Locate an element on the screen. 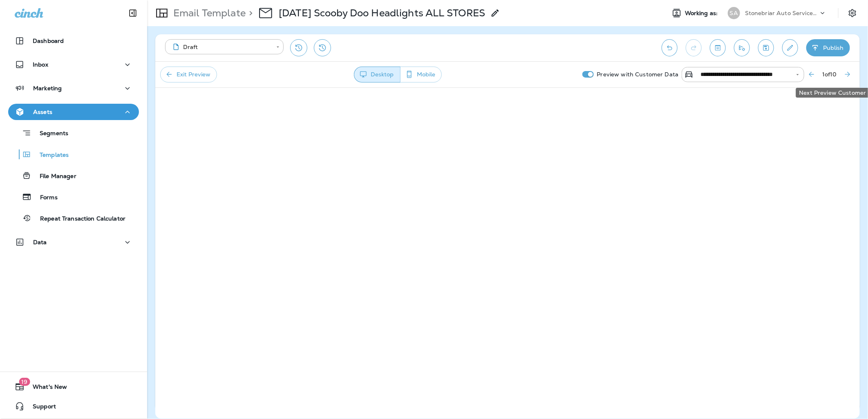 This screenshot has width=868, height=419. button: Settings is located at coordinates (852, 13).